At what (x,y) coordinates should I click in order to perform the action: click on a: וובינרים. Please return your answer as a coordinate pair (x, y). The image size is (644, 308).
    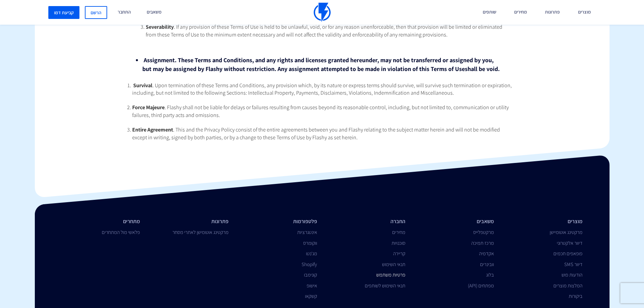
    Looking at the image, I should click on (487, 264).